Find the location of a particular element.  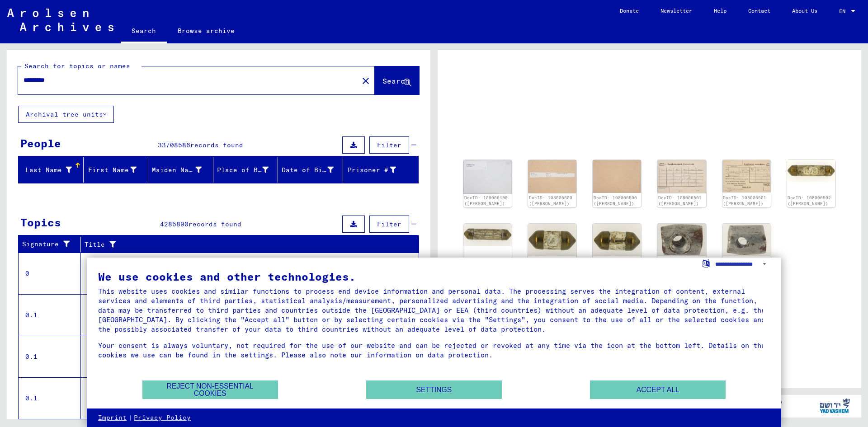

div: This website uses cookies and similar functions to process end device information and personal da... is located at coordinates (434, 310).